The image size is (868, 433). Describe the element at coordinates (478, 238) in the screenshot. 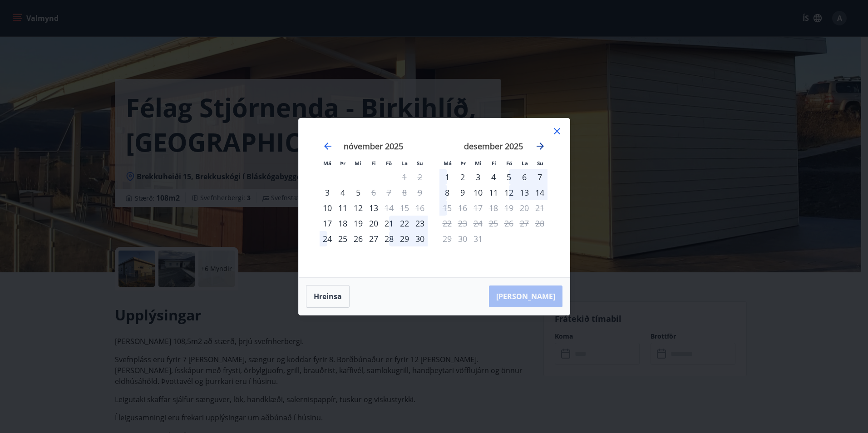

I see `td: Not available. miðvikudagur, 31. desember 2025` at that location.